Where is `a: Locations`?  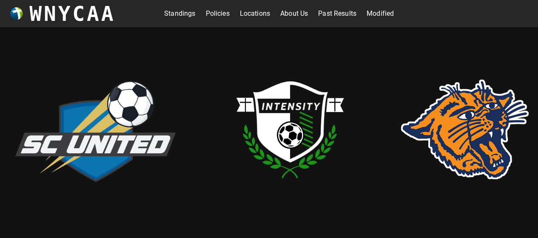
a: Locations is located at coordinates (255, 14).